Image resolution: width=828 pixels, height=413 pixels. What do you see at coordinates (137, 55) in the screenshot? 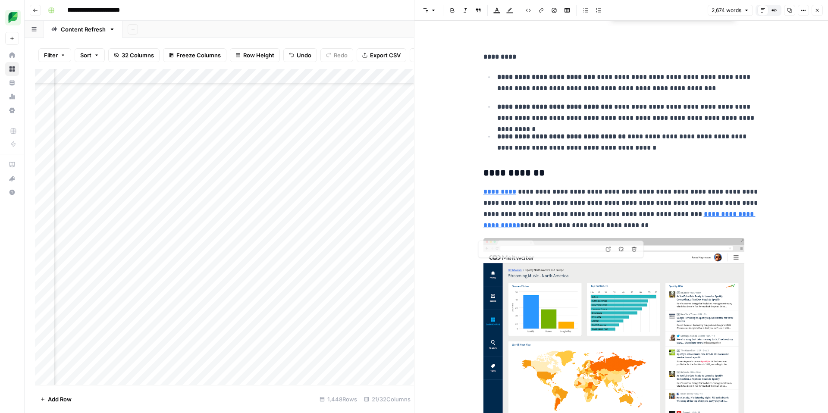
I see `span: 32 Columns` at bounding box center [137, 55].